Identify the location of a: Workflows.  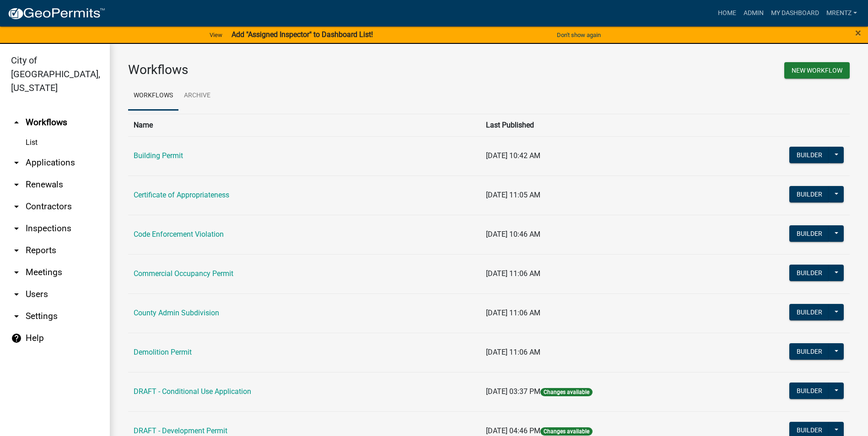
(153, 96).